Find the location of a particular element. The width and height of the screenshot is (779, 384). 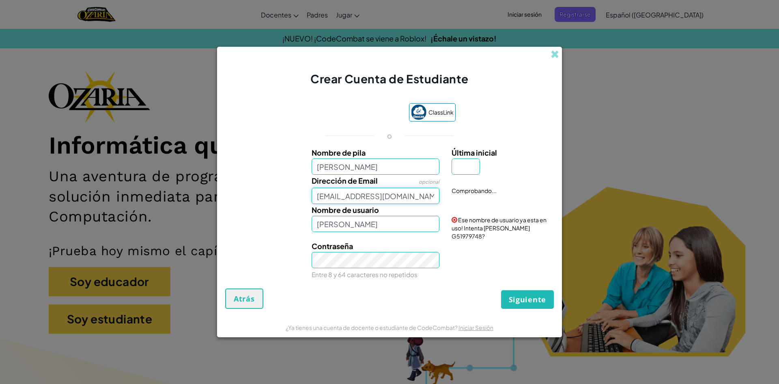

span: ¿Ya tienes una cuenta de docente o estudiante de CodeCombat? is located at coordinates (372, 327).